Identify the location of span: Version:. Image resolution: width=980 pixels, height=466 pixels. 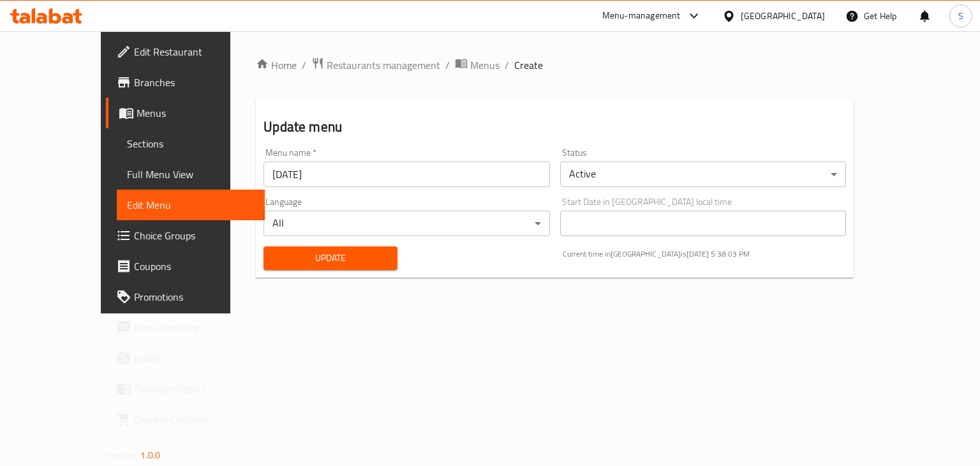
(122, 455).